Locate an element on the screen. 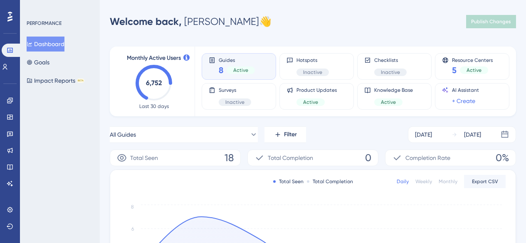  button: Goals is located at coordinates (38, 62).